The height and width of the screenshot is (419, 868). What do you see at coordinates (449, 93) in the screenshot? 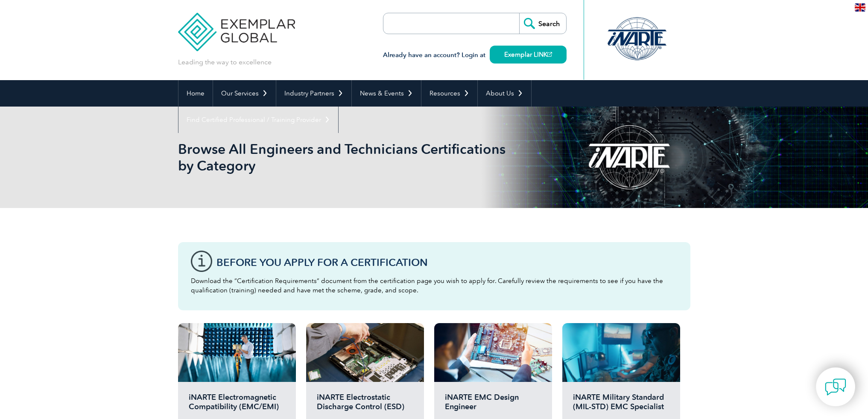
I see `a: Resources` at bounding box center [449, 93].